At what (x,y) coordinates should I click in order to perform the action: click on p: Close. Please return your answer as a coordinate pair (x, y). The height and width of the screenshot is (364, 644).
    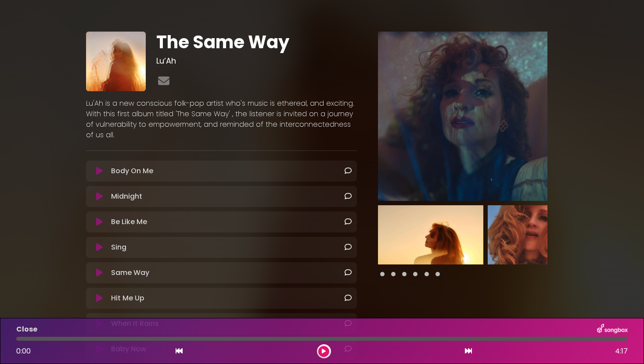
    Looking at the image, I should click on (27, 329).